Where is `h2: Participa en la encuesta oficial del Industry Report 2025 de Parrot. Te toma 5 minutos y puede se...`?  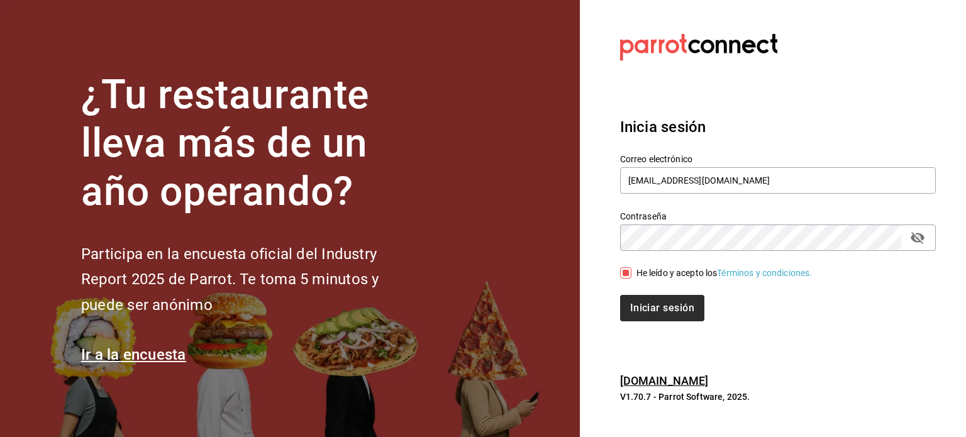
h2: Participa en la encuesta oficial del Industry Report 2025 de Parrot. Te toma 5 minutos y puede se... is located at coordinates (251, 280).